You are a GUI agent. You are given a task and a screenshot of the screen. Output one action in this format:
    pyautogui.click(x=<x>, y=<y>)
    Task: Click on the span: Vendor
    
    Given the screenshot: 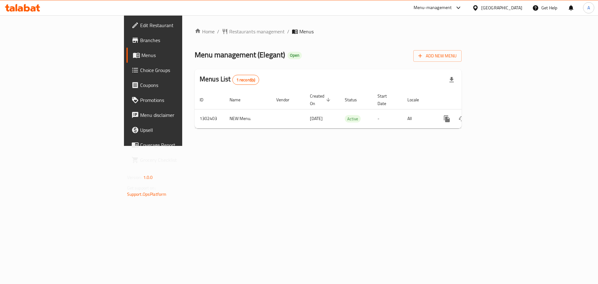 What is the action you would take?
    pyautogui.click(x=287, y=100)
    